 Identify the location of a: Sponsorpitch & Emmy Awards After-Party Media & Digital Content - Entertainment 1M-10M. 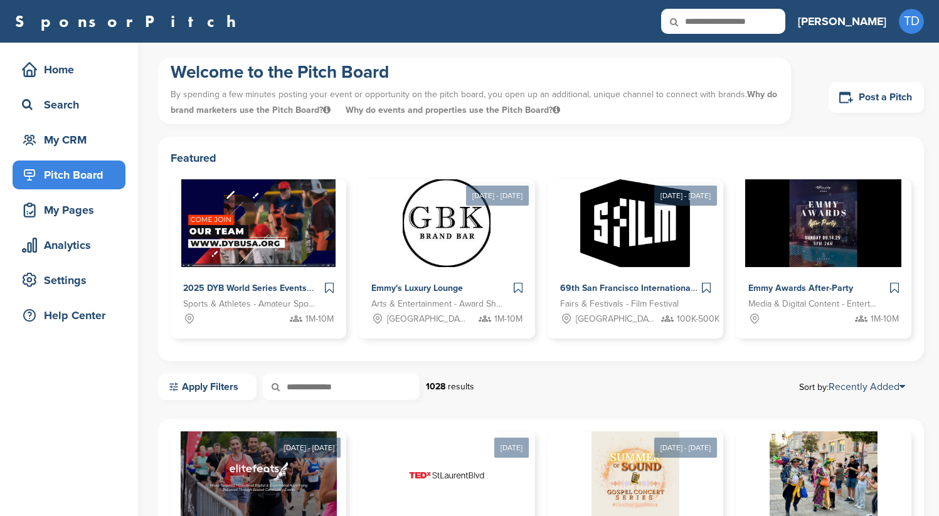
(823, 259).